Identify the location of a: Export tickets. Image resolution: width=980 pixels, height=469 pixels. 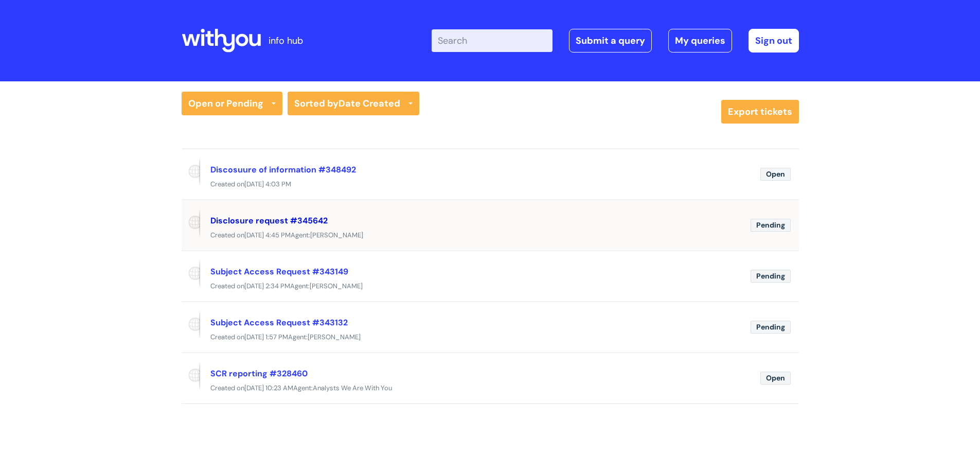
(759, 111).